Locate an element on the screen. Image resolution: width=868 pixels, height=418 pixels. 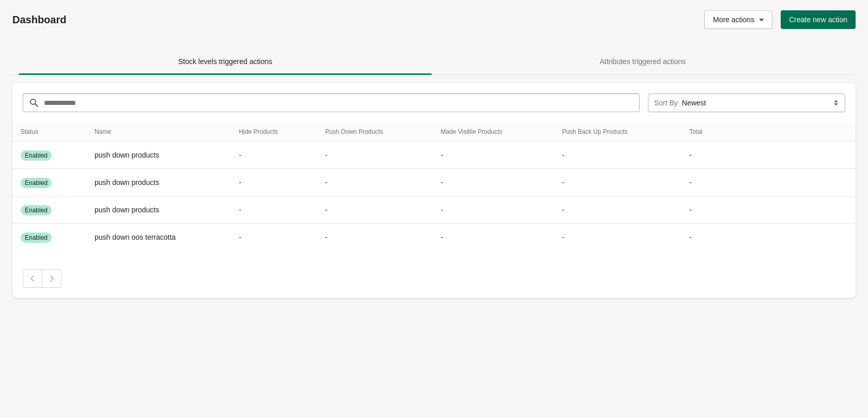
span: Stock levels triggered actions is located at coordinates (225, 61).